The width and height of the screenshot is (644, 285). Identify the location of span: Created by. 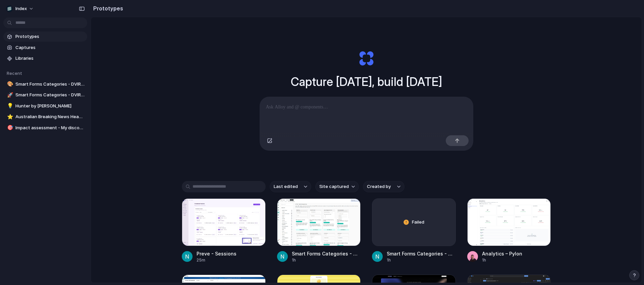
(379, 186).